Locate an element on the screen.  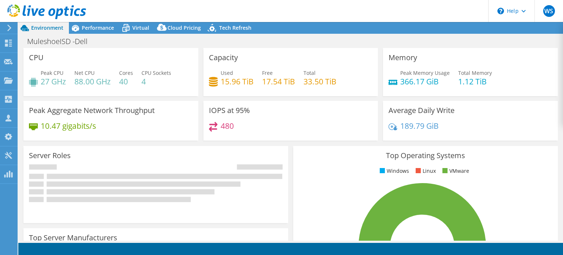
h3: Capacity is located at coordinates (223, 58).